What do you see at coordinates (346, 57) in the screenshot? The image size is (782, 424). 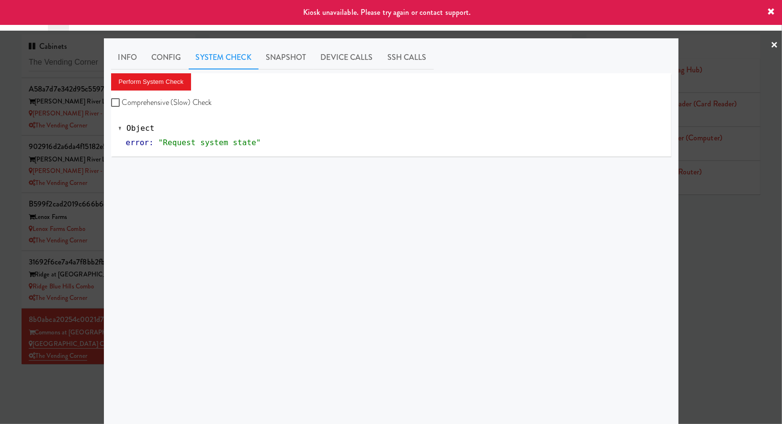 I see `a: Device Calls` at bounding box center [346, 57].